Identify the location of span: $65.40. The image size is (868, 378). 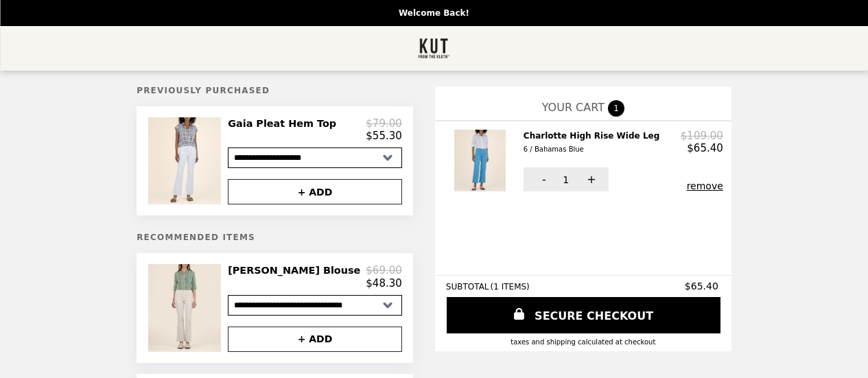
(703, 286).